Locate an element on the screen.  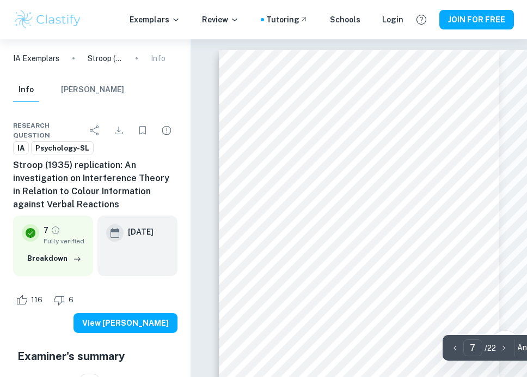
a: Login is located at coordinates (393, 20).